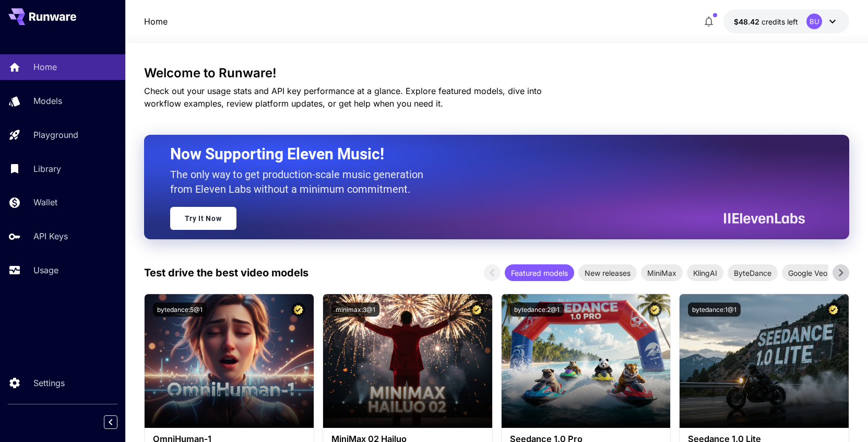 The width and height of the screenshot is (868, 442). Describe the element at coordinates (156, 22) in the screenshot. I see `a: Home` at that location.